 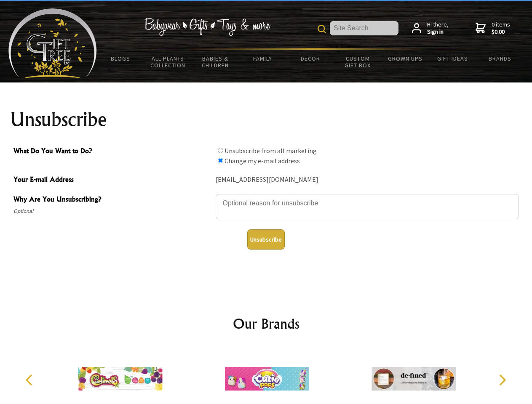 I want to click on span: Your E-mail Address, so click(x=113, y=180).